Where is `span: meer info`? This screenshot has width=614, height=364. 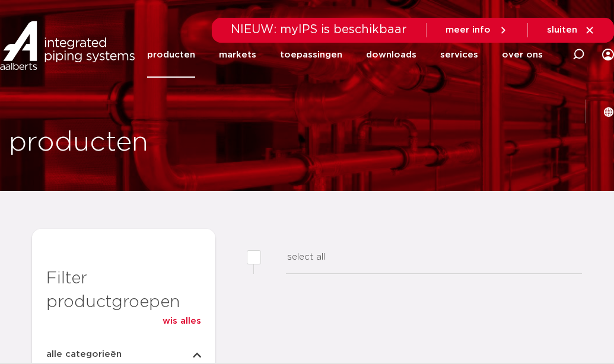 span: meer info is located at coordinates (468, 30).